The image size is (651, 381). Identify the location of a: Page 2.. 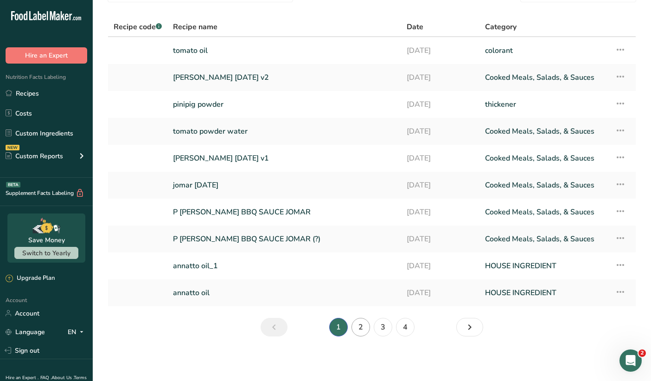
(361, 327).